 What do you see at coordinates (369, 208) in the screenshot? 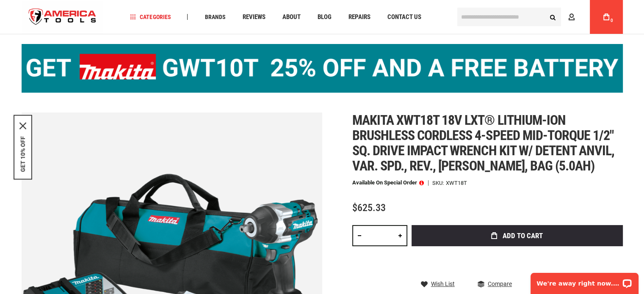
I see `span: $625.33` at bounding box center [369, 208].